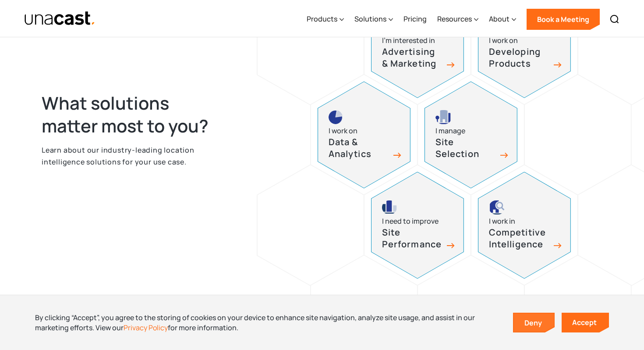  What do you see at coordinates (410, 221) in the screenshot?
I see `div: I need to improve` at bounding box center [410, 221].